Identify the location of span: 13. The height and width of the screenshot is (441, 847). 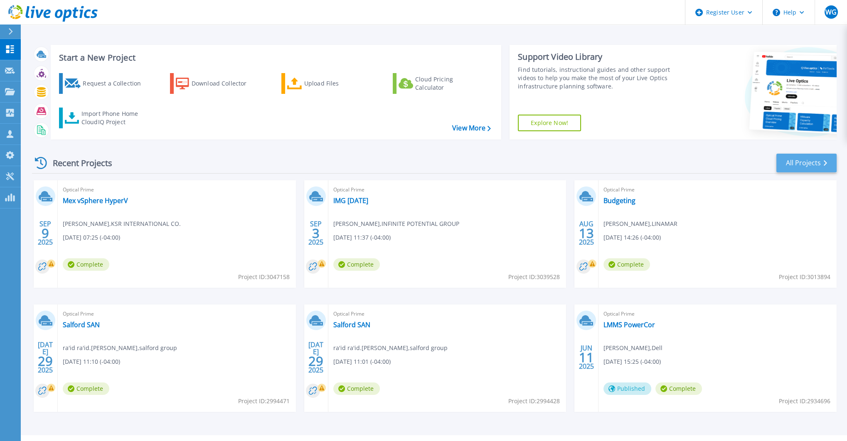
(586, 233).